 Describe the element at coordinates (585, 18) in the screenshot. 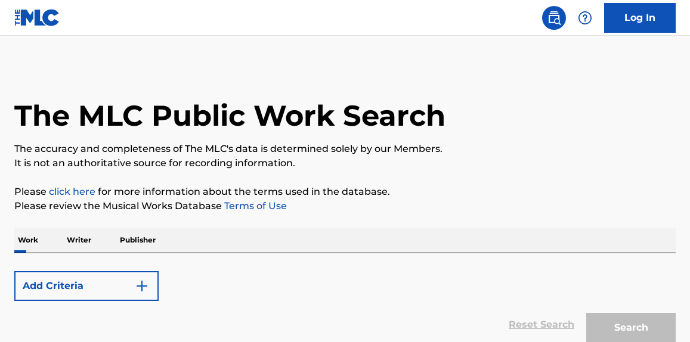

I see `img: help` at that location.